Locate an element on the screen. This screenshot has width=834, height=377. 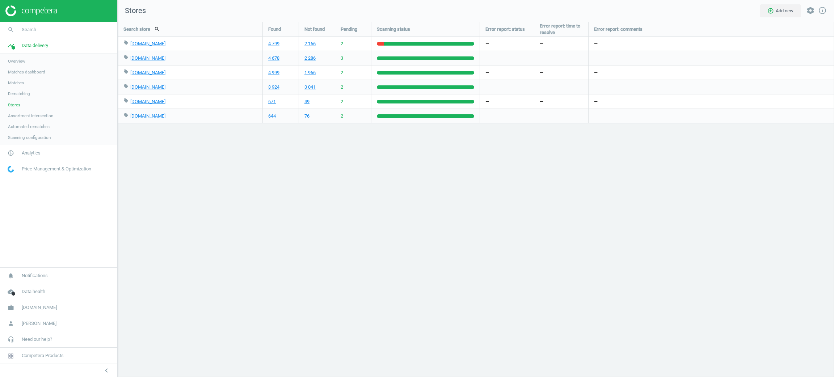
i: person is located at coordinates (11, 323).